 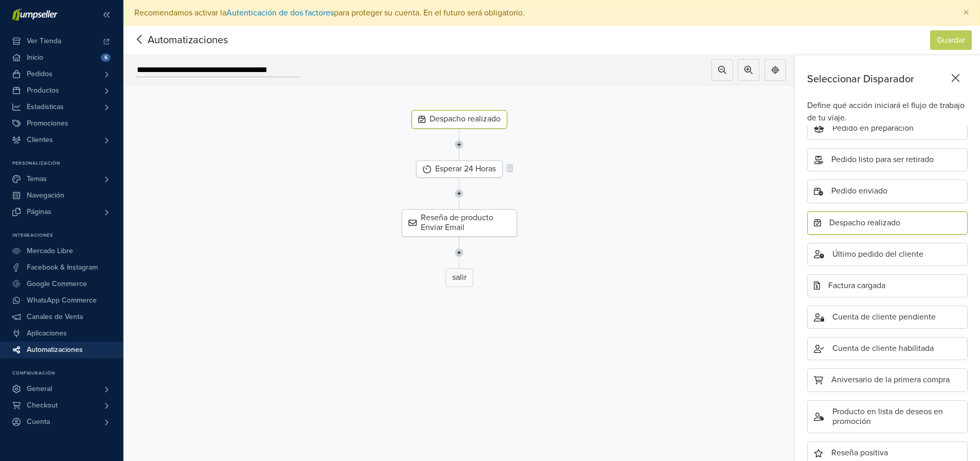 I want to click on span: Inicio, so click(x=35, y=58).